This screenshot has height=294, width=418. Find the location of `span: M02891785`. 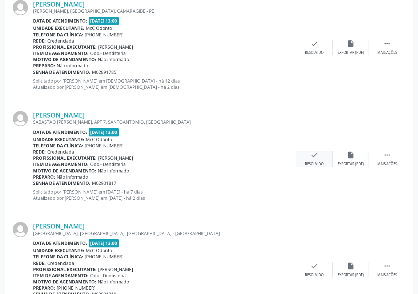

span: M02891785 is located at coordinates (104, 72).